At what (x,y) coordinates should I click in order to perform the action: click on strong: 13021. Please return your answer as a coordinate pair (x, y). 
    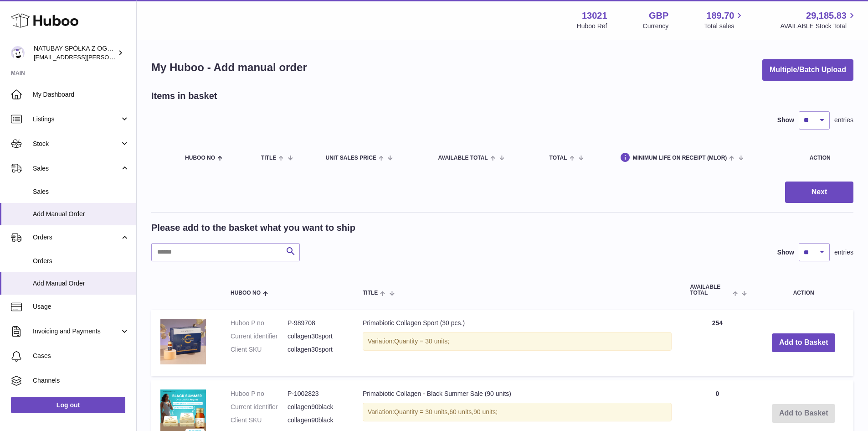
    Looking at the image, I should click on (595, 15).